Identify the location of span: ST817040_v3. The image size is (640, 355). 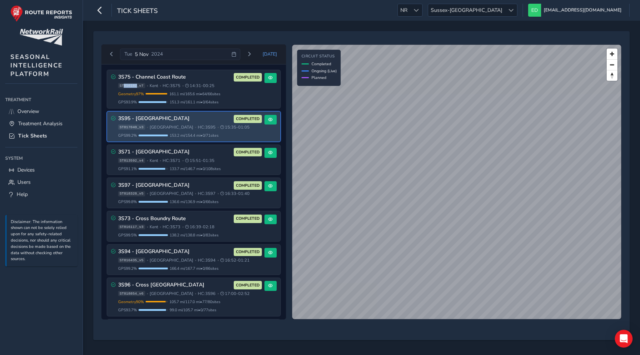
(131, 127).